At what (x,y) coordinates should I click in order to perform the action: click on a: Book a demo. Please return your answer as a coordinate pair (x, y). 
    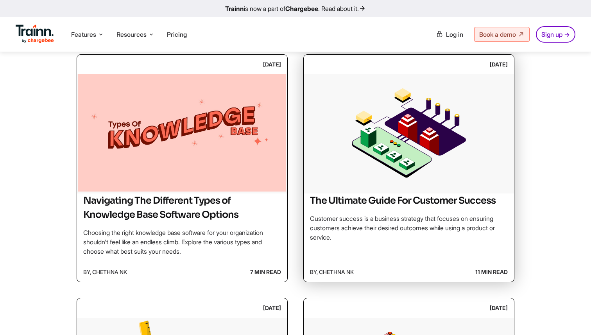
    Looking at the image, I should click on (502, 34).